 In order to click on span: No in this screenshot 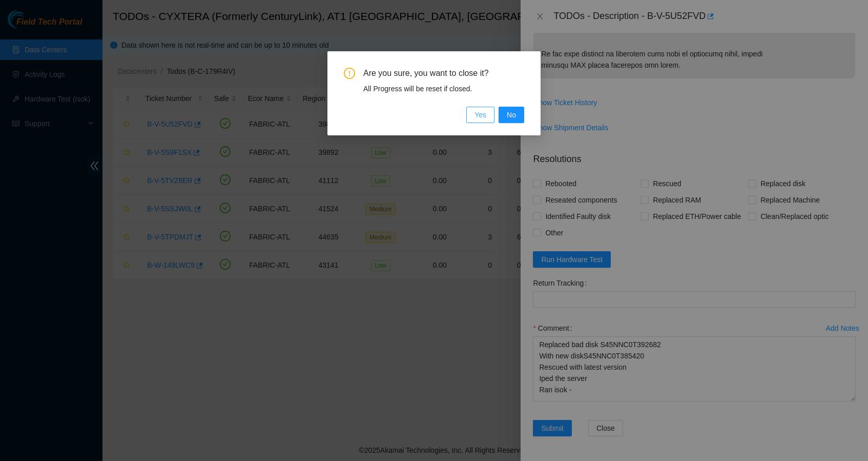, I will do `click(512, 115)`.